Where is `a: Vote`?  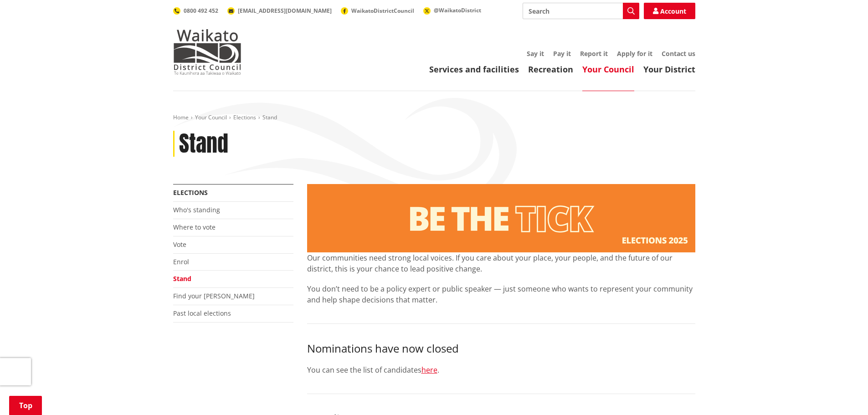
a: Vote is located at coordinates (179, 244).